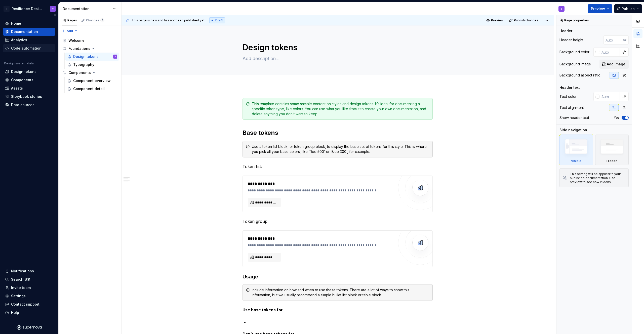  Describe the element at coordinates (92, 57) in the screenshot. I see `a: Design tokensY` at that location.